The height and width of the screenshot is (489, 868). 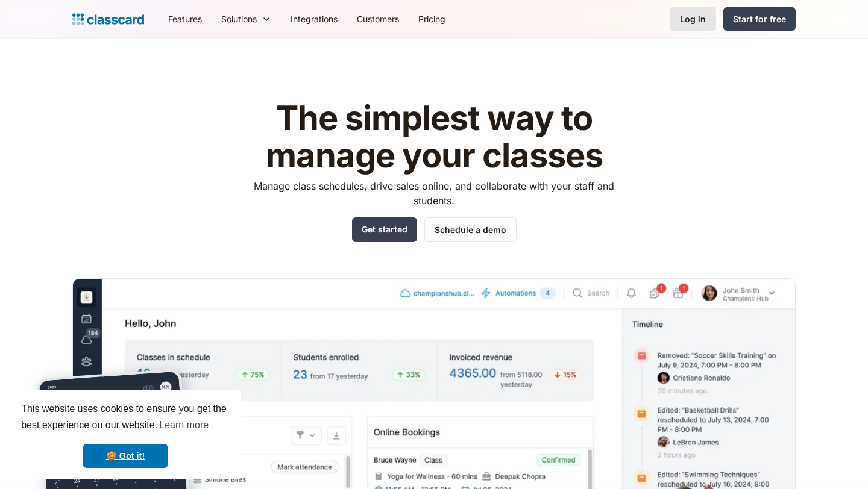 I want to click on a: Pricing, so click(x=431, y=19).